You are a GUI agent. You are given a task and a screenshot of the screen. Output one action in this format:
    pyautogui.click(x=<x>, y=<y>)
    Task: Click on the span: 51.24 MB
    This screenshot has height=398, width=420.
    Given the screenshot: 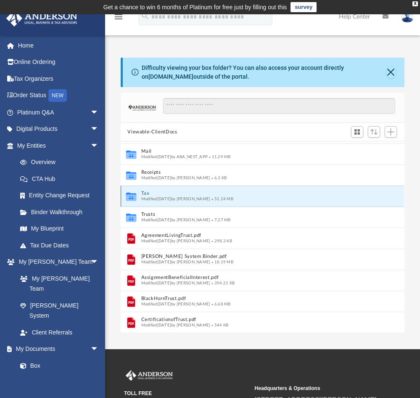 What is the action you would take?
    pyautogui.click(x=222, y=199)
    